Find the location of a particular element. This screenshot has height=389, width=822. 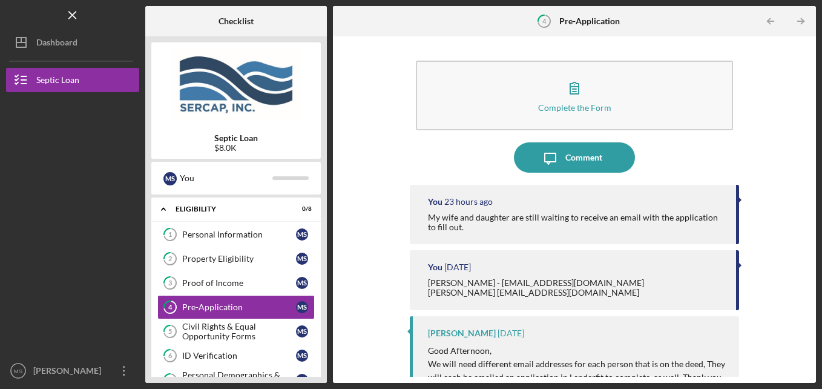

div: Dashboard is located at coordinates (57, 44).